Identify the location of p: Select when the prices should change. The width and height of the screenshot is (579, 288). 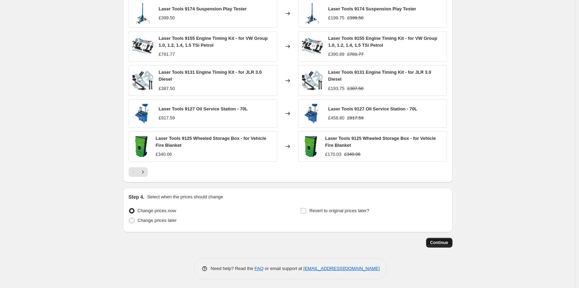
(185, 197).